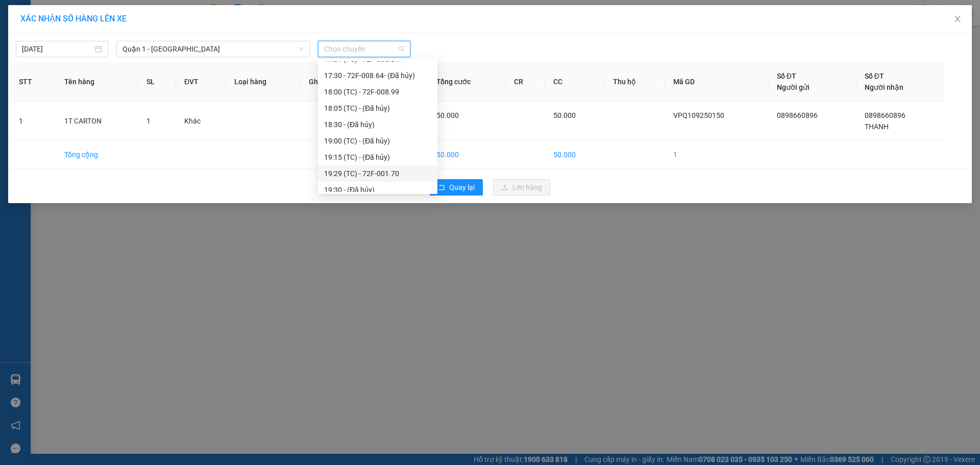 The image size is (980, 465). What do you see at coordinates (132, 15) in the screenshot?
I see `span: Nhận:` at bounding box center [132, 15].